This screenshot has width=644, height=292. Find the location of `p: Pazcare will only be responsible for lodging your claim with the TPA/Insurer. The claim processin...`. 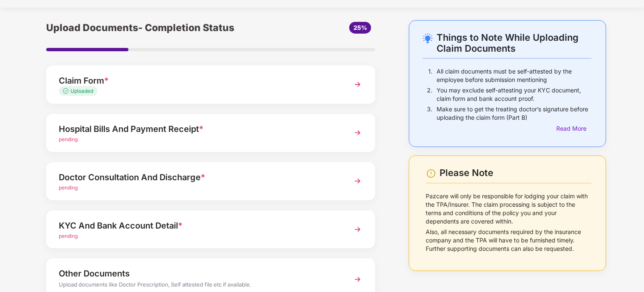

p: Pazcare will only be responsible for lodging your claim with the TPA/Insurer. The claim processin... is located at coordinates (509, 209).